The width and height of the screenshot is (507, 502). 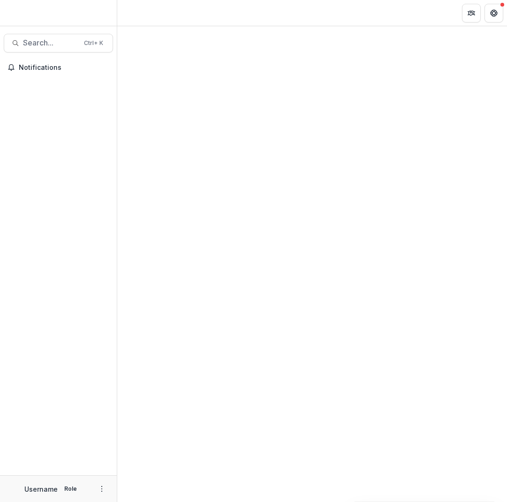 I want to click on p: Role, so click(x=70, y=489).